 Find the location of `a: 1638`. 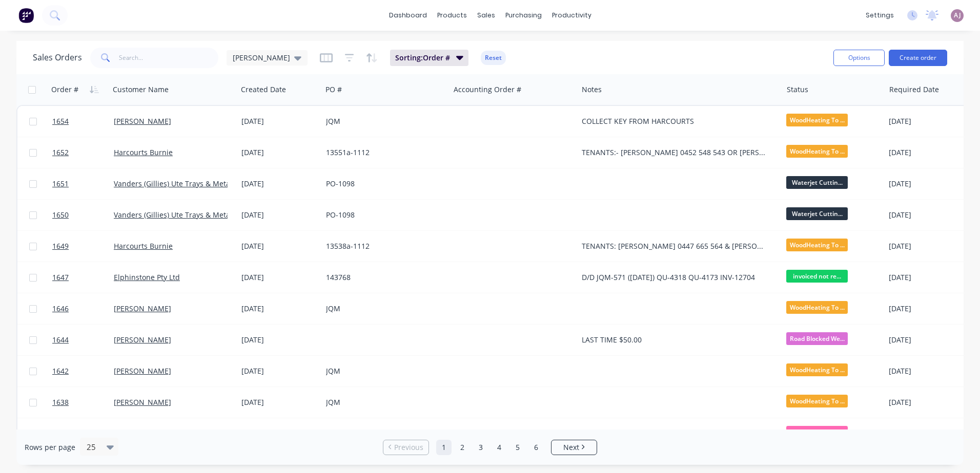

a: 1638 is located at coordinates (83, 403).